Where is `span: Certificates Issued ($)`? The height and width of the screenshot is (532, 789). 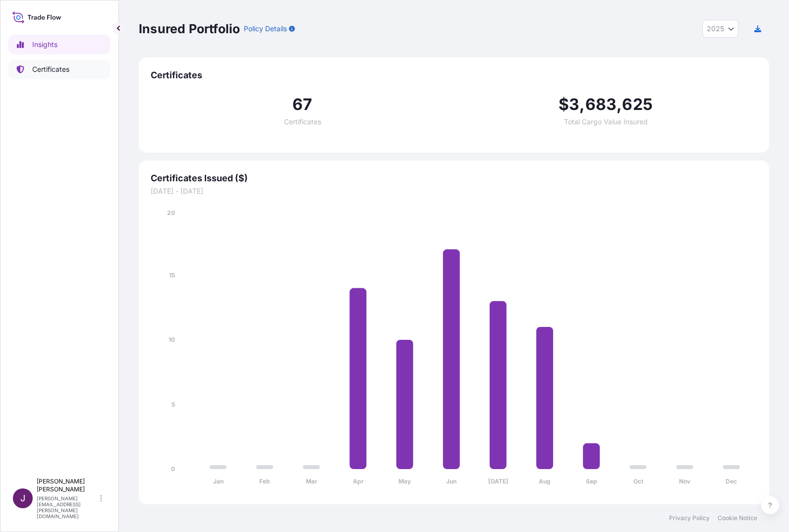 span: Certificates Issued ($) is located at coordinates (454, 178).